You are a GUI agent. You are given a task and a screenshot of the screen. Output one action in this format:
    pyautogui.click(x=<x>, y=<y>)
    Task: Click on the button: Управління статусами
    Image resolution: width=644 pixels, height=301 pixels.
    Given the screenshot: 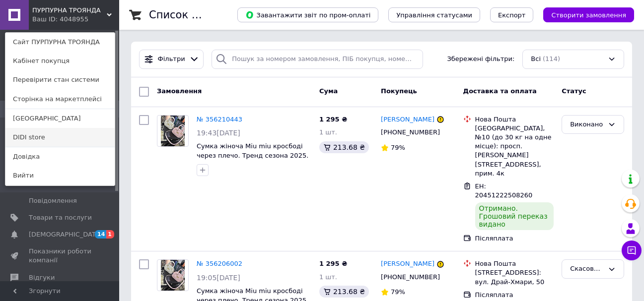 What is the action you would take?
    pyautogui.click(x=434, y=15)
    